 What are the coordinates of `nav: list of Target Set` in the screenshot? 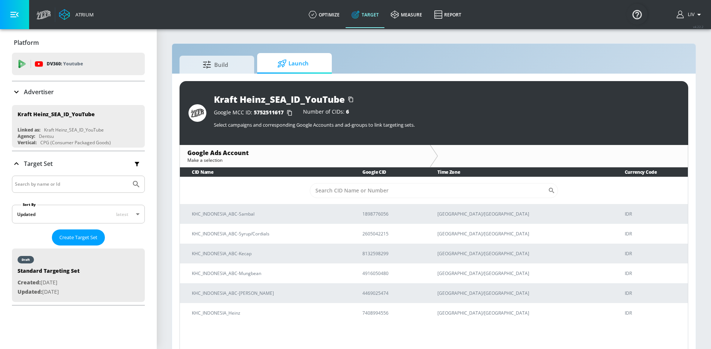 It's located at (78, 275).